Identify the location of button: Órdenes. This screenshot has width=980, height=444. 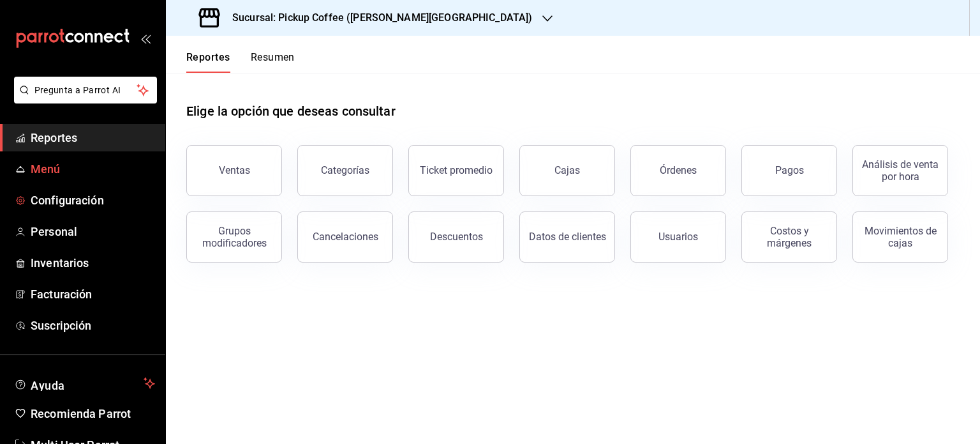
(678, 171).